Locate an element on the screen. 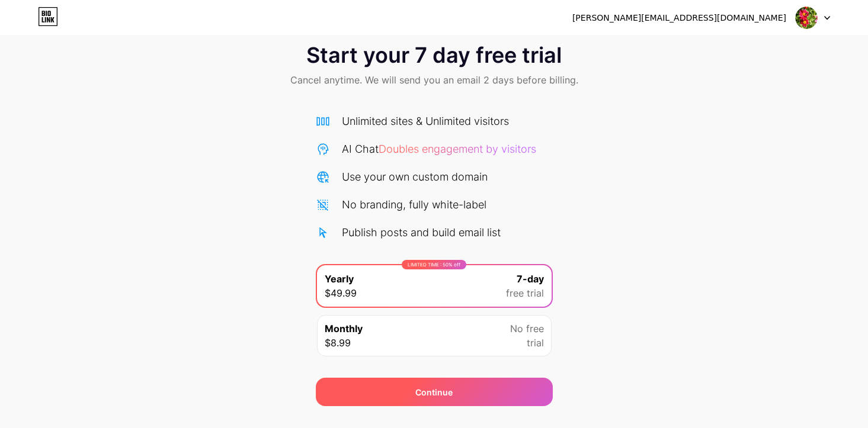 The image size is (868, 428). div: Publish posts and build email list is located at coordinates (421, 232).